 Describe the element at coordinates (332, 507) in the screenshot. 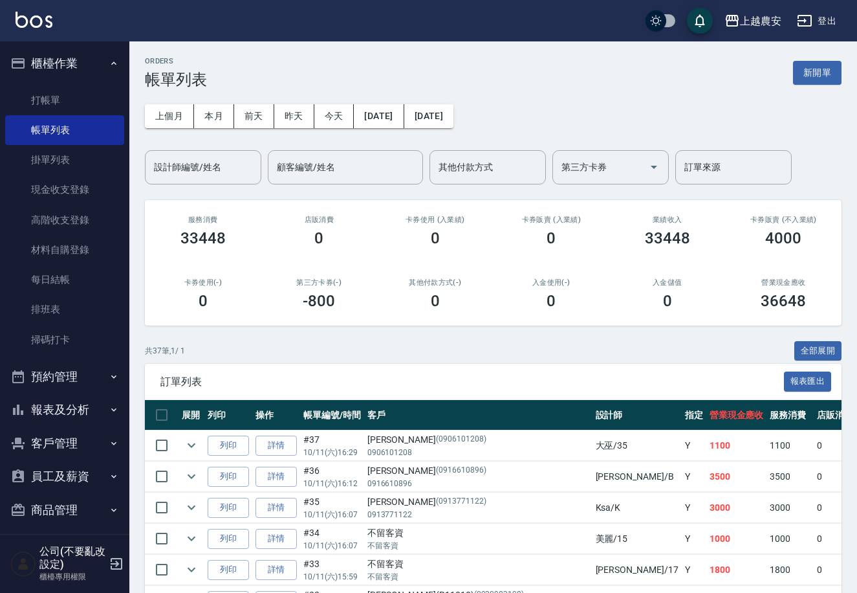

I see `td: #35` at that location.